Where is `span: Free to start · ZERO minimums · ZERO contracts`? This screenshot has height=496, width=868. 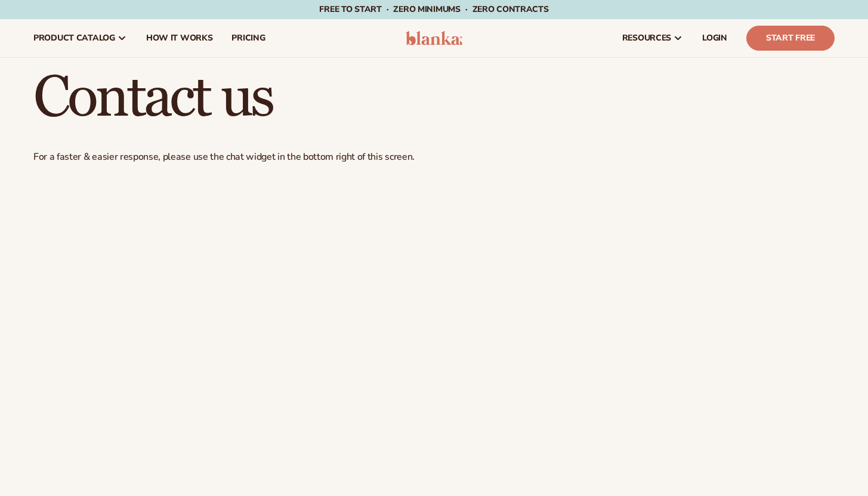 span: Free to start · ZERO minimums · ZERO contracts is located at coordinates (434, 9).